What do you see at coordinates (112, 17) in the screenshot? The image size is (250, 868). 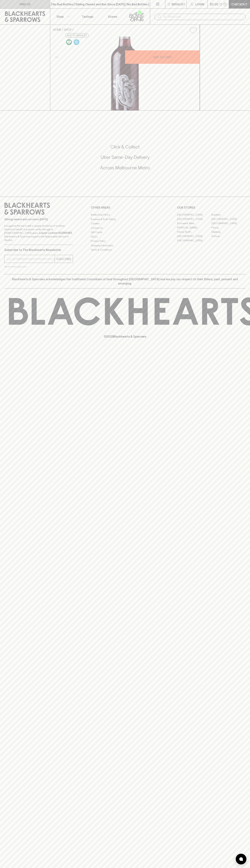 I see `p: Stores` at bounding box center [112, 17].